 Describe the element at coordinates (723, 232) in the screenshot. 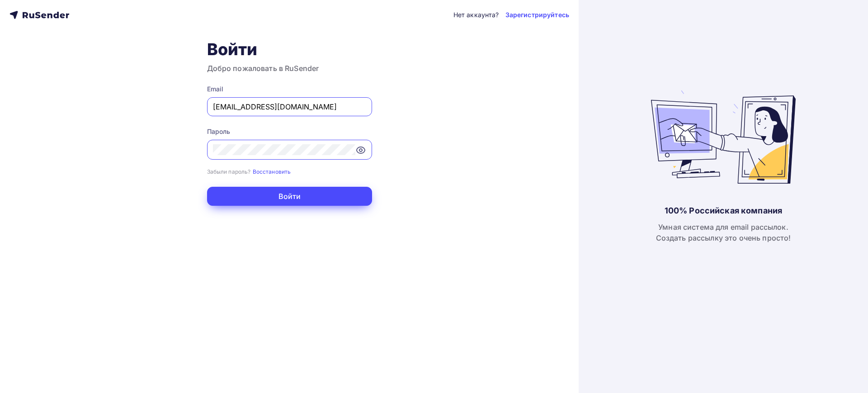

I see `div: Умная система для email рассылок. Создать рассылку это очень просто!` at that location.